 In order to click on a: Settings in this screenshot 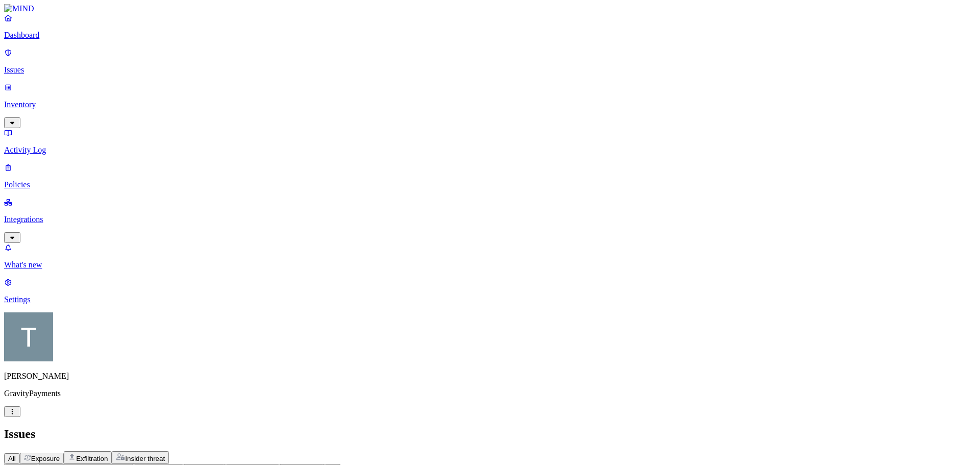, I will do `click(490, 291)`.